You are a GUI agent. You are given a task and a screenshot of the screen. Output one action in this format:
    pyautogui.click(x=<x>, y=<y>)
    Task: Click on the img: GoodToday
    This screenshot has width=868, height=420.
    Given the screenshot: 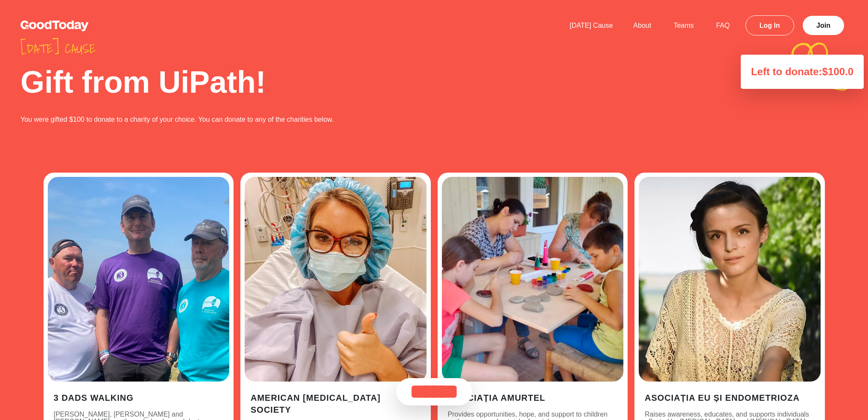 What is the action you would take?
    pyautogui.click(x=55, y=26)
    